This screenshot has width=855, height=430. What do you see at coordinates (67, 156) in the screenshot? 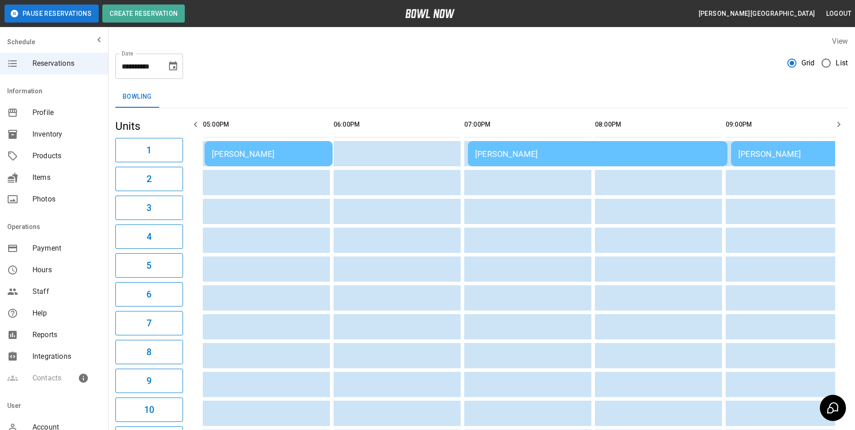
I see `span: Products` at bounding box center [67, 156].